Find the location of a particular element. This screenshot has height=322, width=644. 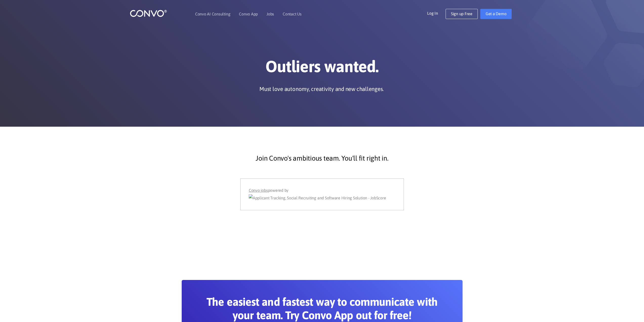

a: Sign up Free is located at coordinates (461, 14).